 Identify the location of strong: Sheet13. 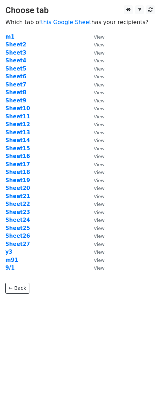
(18, 132).